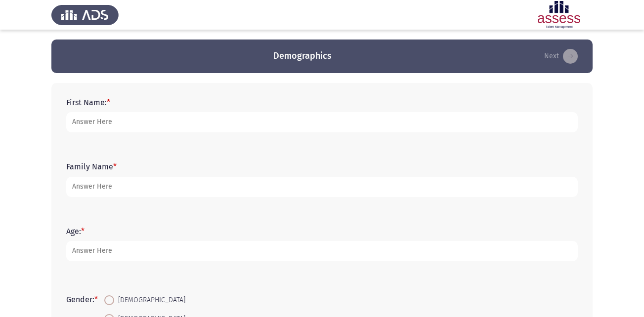 The width and height of the screenshot is (644, 317). What do you see at coordinates (92, 166) in the screenshot?
I see `label: Family Name` at bounding box center [92, 166].